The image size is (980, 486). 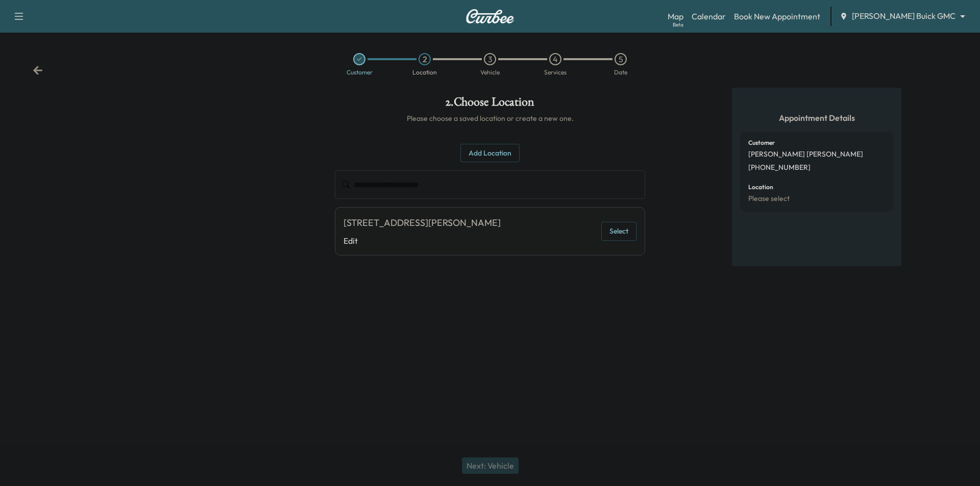 I want to click on h6: Please choose a saved location or create a new one., so click(x=490, y=119).